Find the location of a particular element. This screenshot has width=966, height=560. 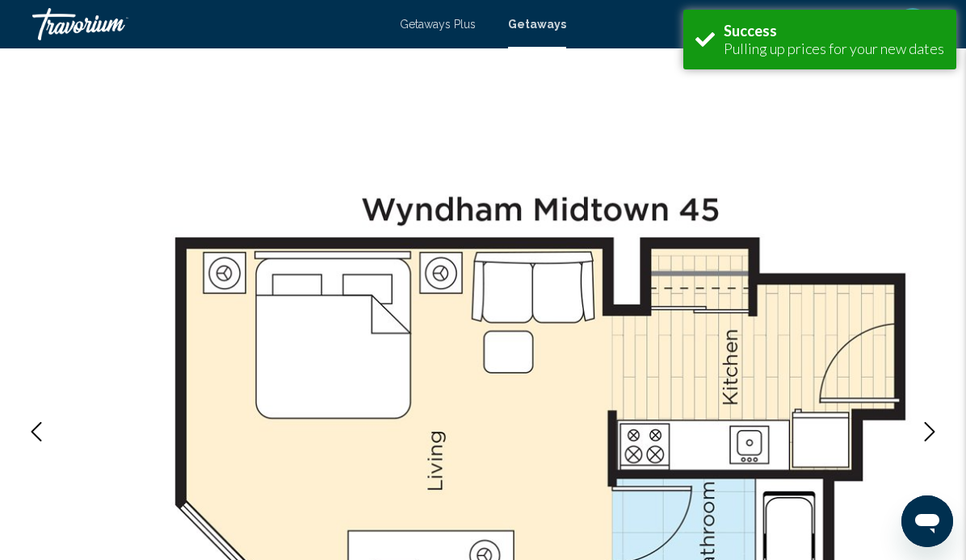

span: Getaways is located at coordinates (537, 25).